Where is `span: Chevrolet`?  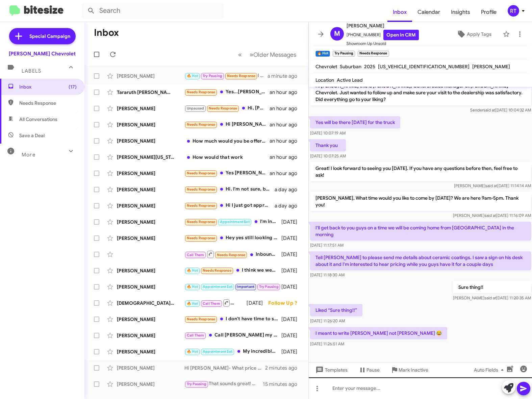
span: Chevrolet is located at coordinates (326, 66).